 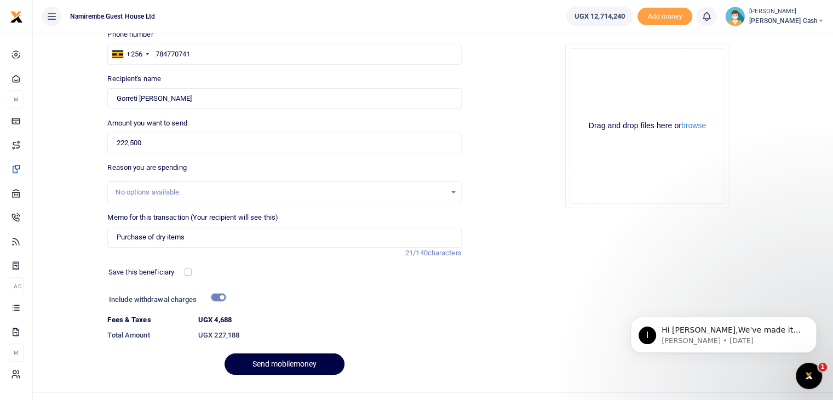 I want to click on input: Loading name..., so click(x=284, y=99).